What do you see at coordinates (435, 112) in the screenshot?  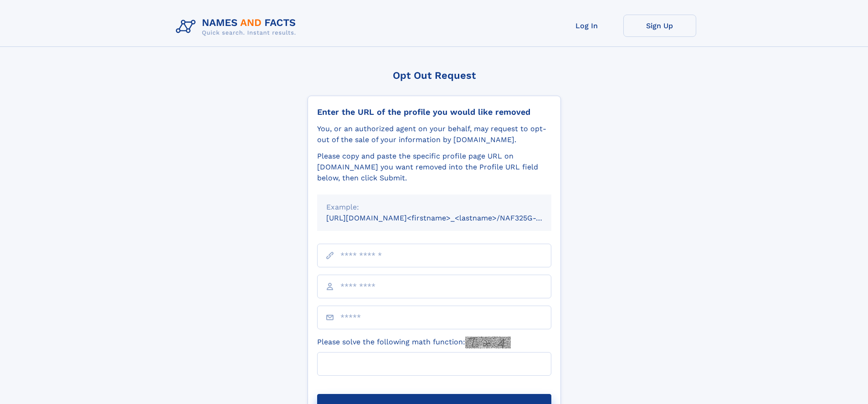 I see `div: Enter the URL of the profile you would like removed` at bounding box center [435, 112].